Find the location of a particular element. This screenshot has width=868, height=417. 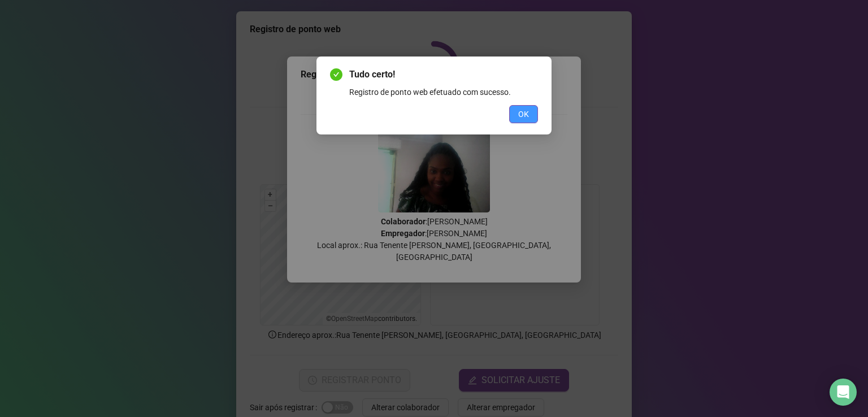

button: OK is located at coordinates (523, 114).